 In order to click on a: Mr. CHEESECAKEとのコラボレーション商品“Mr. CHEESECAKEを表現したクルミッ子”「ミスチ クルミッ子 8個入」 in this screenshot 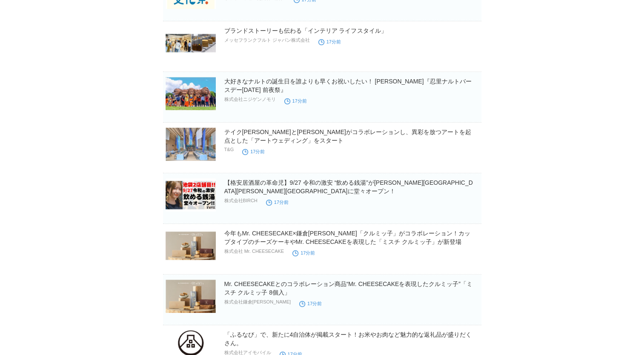, I will do `click(348, 288)`.